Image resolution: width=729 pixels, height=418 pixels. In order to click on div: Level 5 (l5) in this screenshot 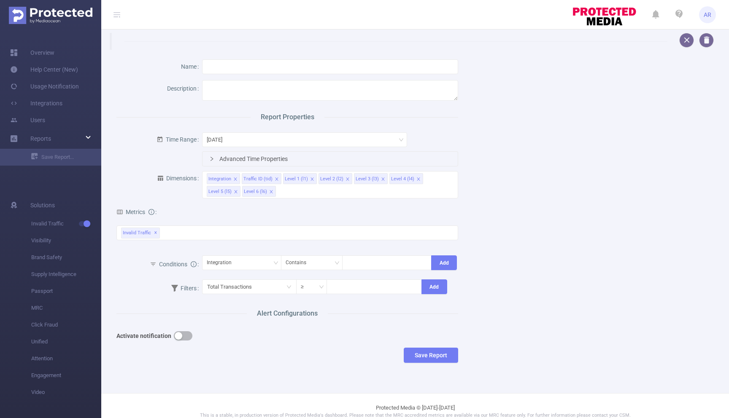, I will do `click(220, 192)`.